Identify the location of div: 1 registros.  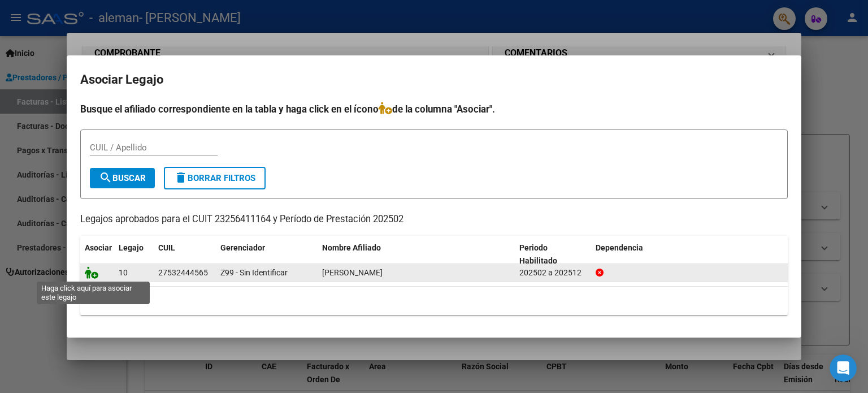
(434, 301).